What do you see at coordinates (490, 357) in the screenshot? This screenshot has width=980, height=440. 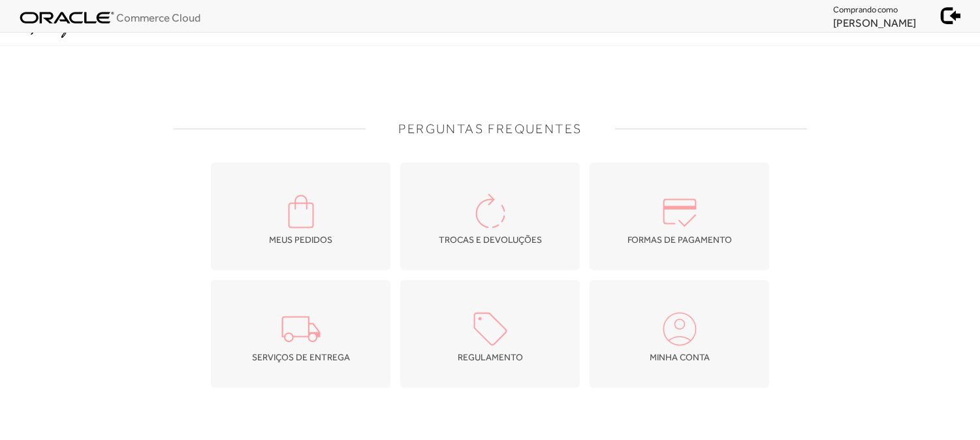 I see `span: REGULAMENTO` at bounding box center [490, 357].